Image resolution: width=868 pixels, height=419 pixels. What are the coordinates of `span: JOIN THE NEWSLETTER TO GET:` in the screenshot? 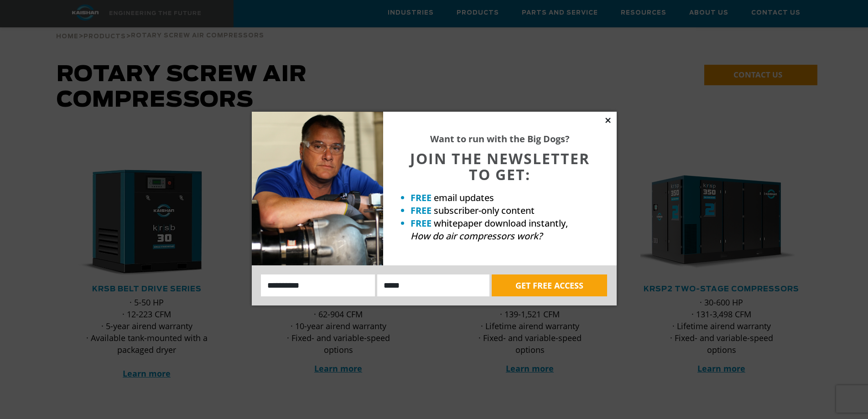 It's located at (500, 166).